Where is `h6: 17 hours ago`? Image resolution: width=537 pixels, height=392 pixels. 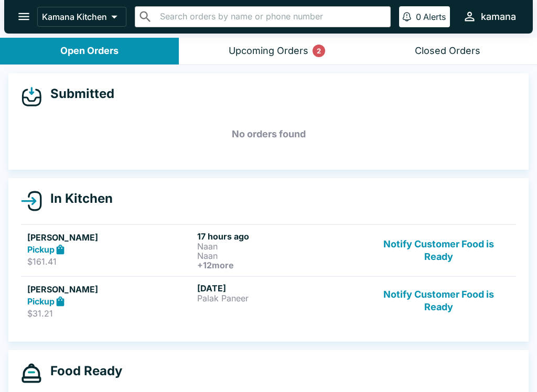
h6: 17 hours ago is located at coordinates (280, 236).